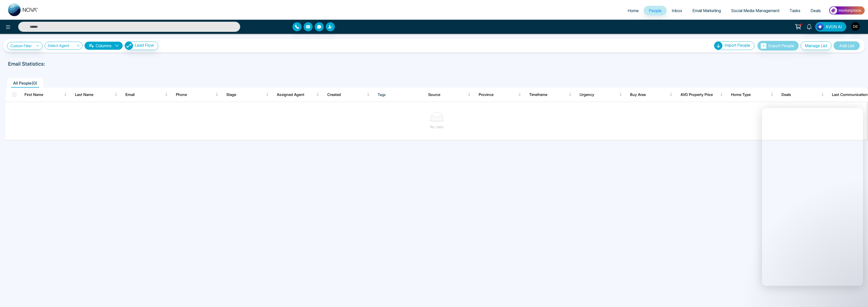  Describe the element at coordinates (737, 45) in the screenshot. I see `span: Import People` at that location.